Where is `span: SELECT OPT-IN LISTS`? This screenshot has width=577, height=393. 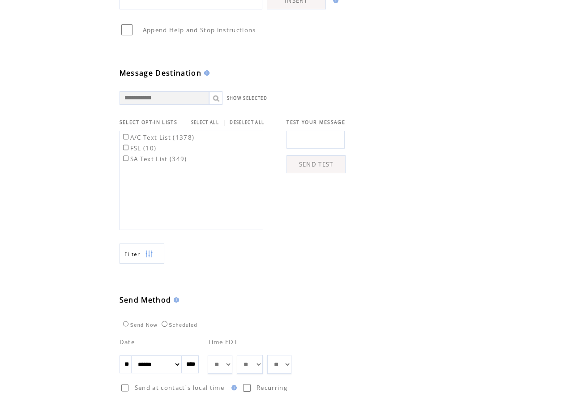
span: SELECT OPT-IN LISTS is located at coordinates (148, 122).